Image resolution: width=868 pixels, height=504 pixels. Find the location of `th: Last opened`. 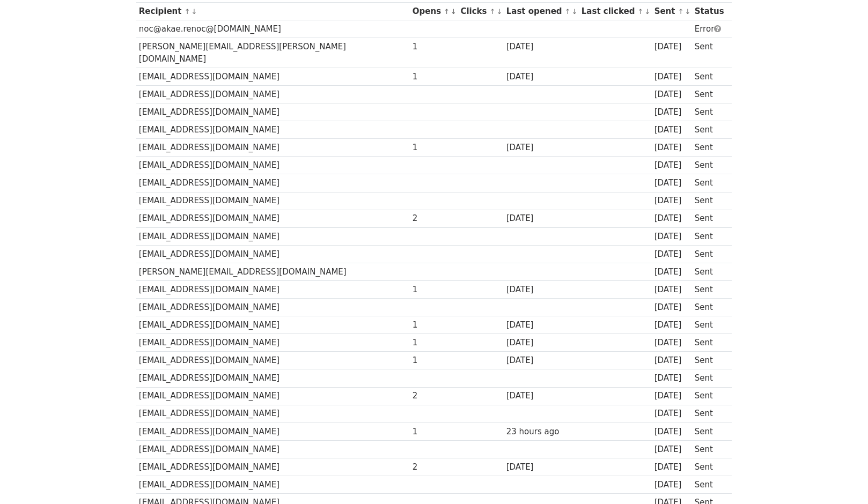

th: Last opened is located at coordinates (541, 11).